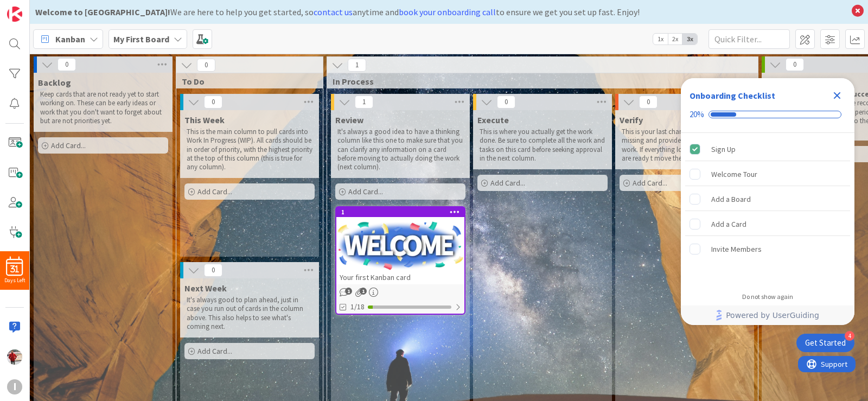 This screenshot has width=868, height=401. What do you see at coordinates (736, 249) in the screenshot?
I see `div: Invite Members` at bounding box center [736, 249].